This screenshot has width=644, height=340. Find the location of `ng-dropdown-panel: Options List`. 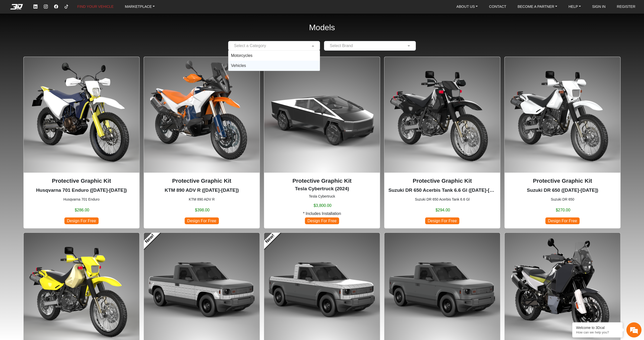

ng-dropdown-panel: Options List is located at coordinates (274, 61).